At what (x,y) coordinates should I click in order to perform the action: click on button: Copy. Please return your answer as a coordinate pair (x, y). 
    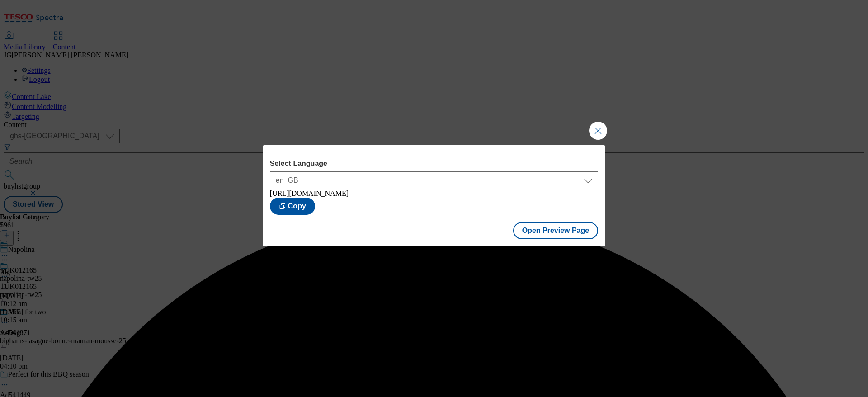
    Looking at the image, I should click on (292, 206).